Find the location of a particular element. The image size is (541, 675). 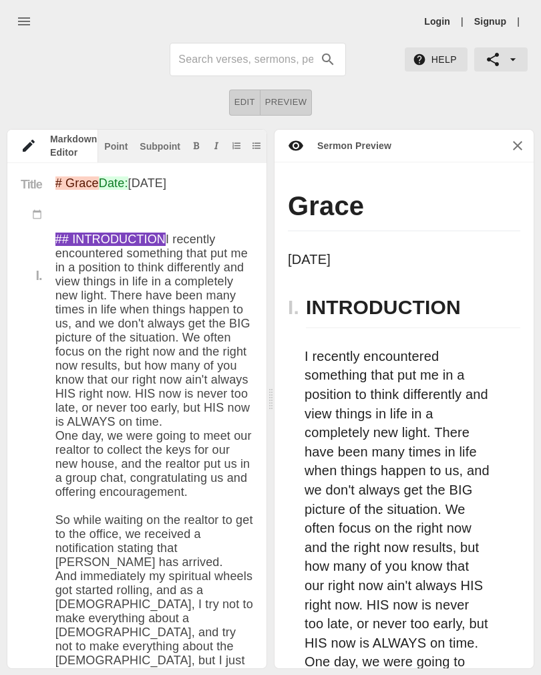

span: Preview is located at coordinates (286, 102).